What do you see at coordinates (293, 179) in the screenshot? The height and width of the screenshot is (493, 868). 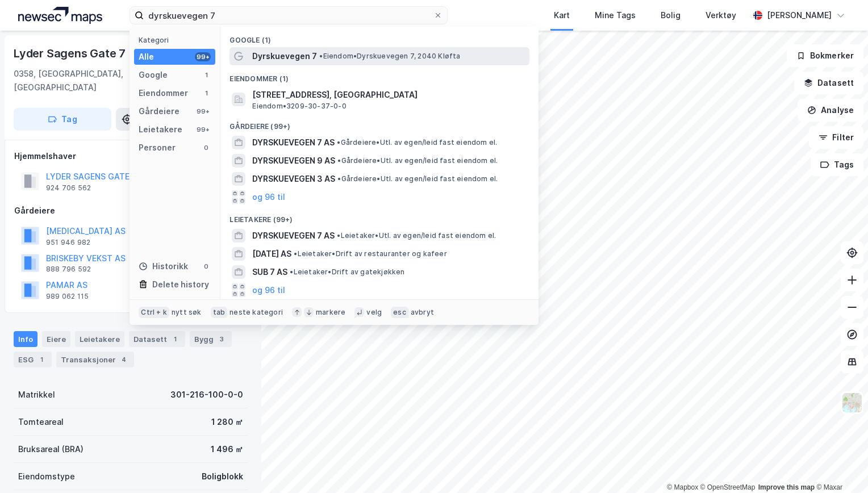 I see `span: DYRSKUEVEGEN 3 AS` at bounding box center [293, 179].